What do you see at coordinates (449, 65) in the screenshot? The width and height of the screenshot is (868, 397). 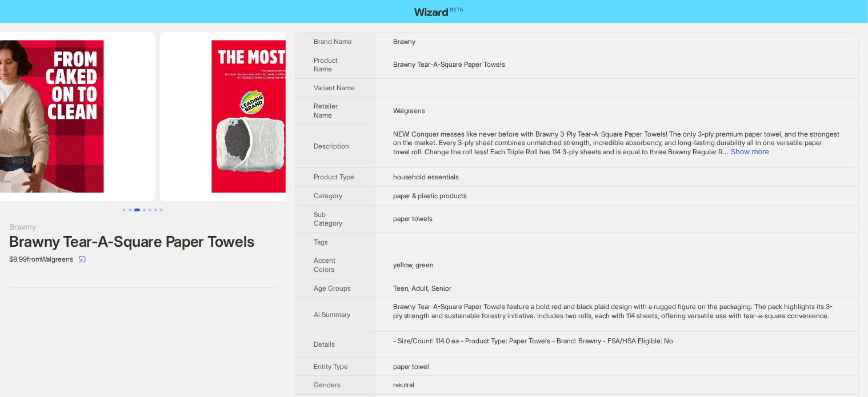 I see `span: Brawny Tear-A-Square Paper Towels` at bounding box center [449, 65].